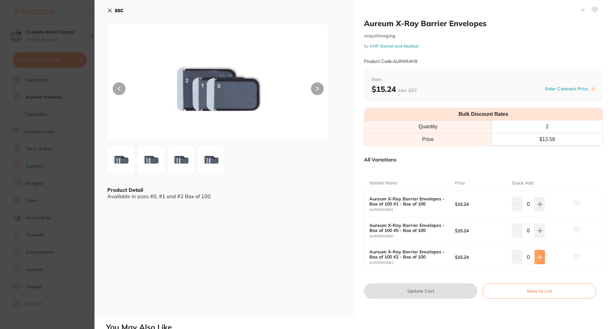 The image size is (613, 329). I want to click on button: Save to List, so click(539, 291).